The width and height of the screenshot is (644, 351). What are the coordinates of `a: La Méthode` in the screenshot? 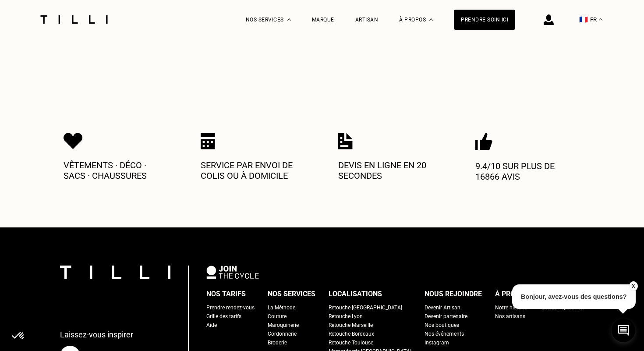 It's located at (281, 308).